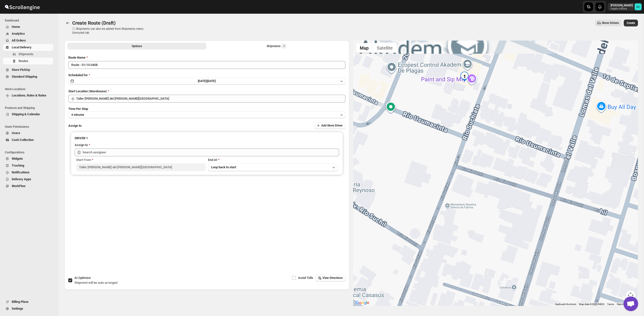  I want to click on button: Settings, so click(28, 308).